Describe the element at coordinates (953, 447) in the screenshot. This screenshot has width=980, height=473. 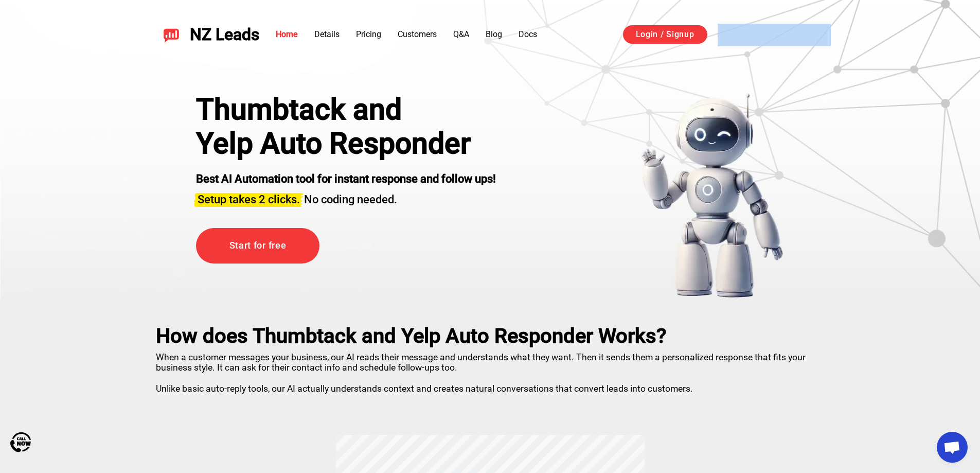
I see `a: Open chat` at that location.